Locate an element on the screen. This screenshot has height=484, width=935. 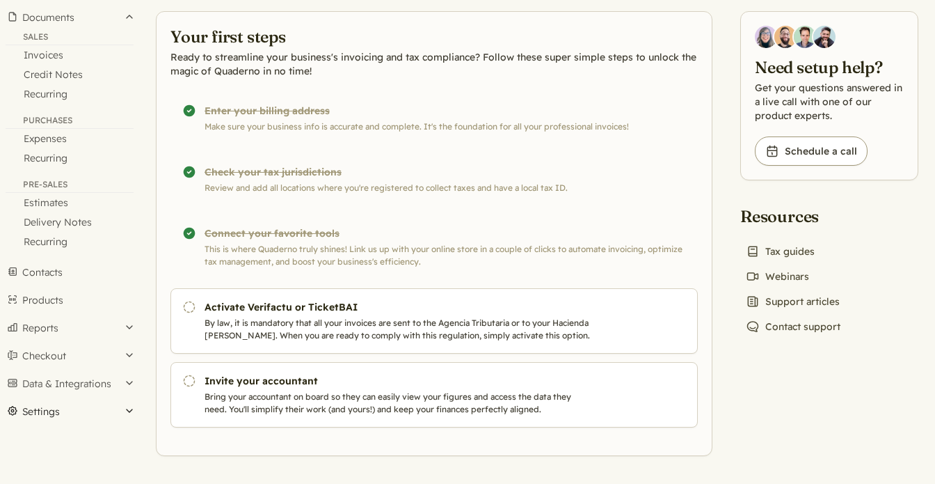
h2: Need setup help? is located at coordinates (830, 67).